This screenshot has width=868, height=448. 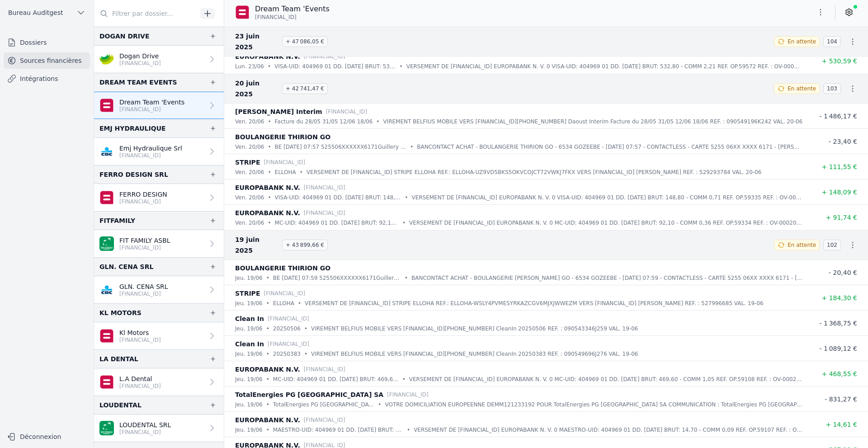 I want to click on div: DREAM TEAM EVENTS, so click(x=138, y=82).